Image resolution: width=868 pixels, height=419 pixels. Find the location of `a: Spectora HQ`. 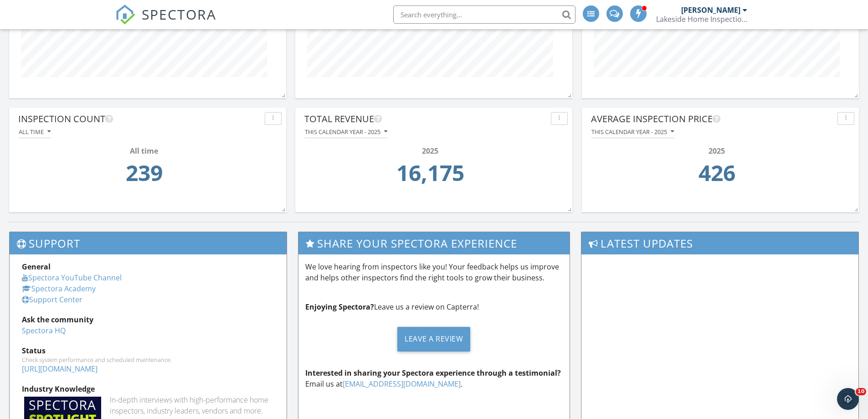

a: Spectora HQ is located at coordinates (44, 331).